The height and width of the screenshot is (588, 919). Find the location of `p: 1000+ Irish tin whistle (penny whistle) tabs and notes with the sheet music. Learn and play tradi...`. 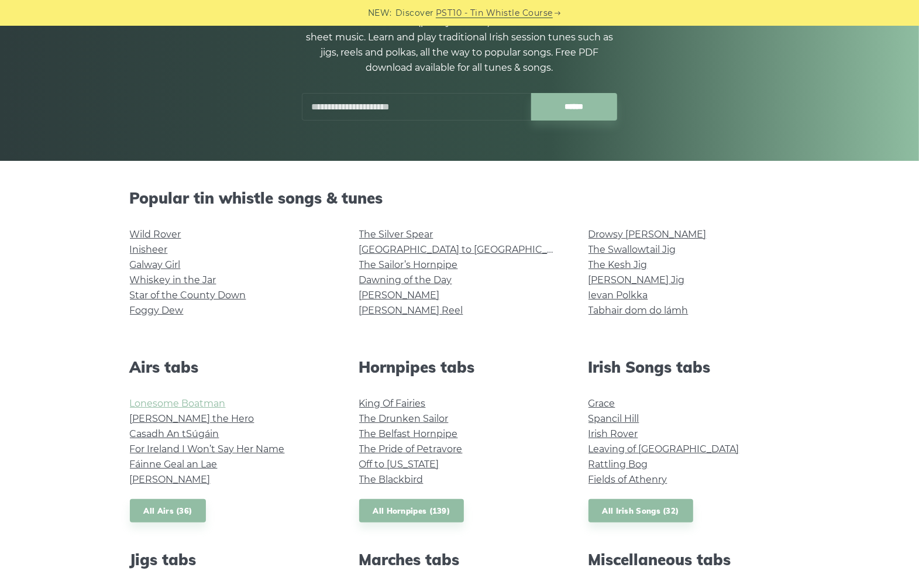

p: 1000+ Irish tin whistle (penny whistle) tabs and notes with the sheet music. Learn and play tradi... is located at coordinates (460, 45).